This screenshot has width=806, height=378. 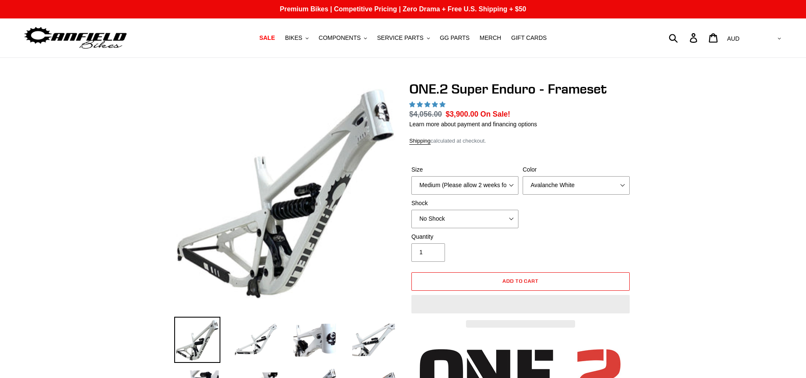 I want to click on span: Add to cart, so click(x=520, y=281).